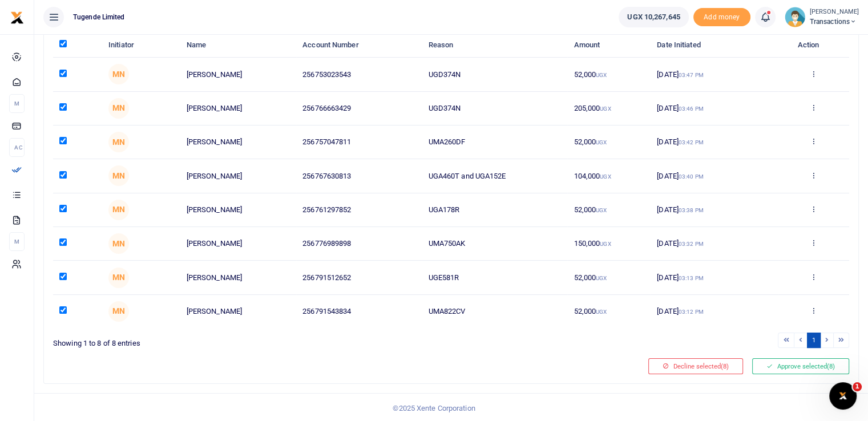  What do you see at coordinates (691, 312) in the screenshot?
I see `small: 03:12 PM` at bounding box center [691, 312].